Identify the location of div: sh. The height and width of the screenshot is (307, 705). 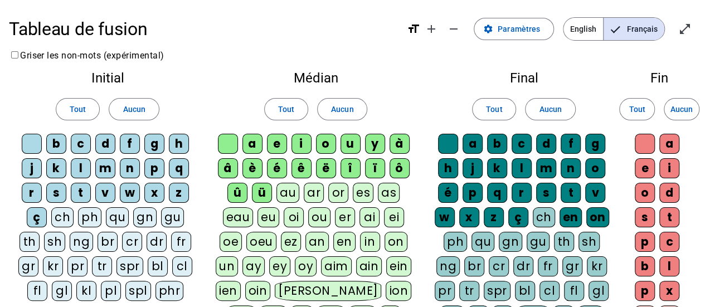
(589, 242).